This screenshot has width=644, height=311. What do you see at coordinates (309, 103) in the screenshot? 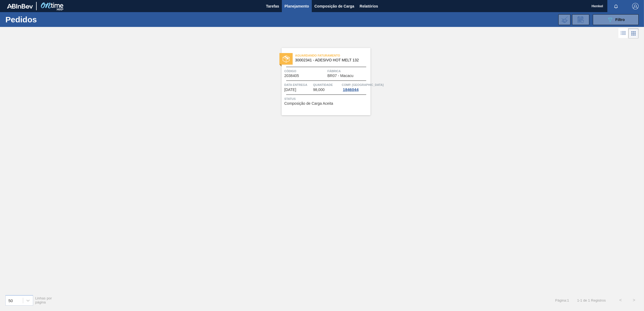
I see `span: Composição de Carga Aceita` at bounding box center [309, 103].